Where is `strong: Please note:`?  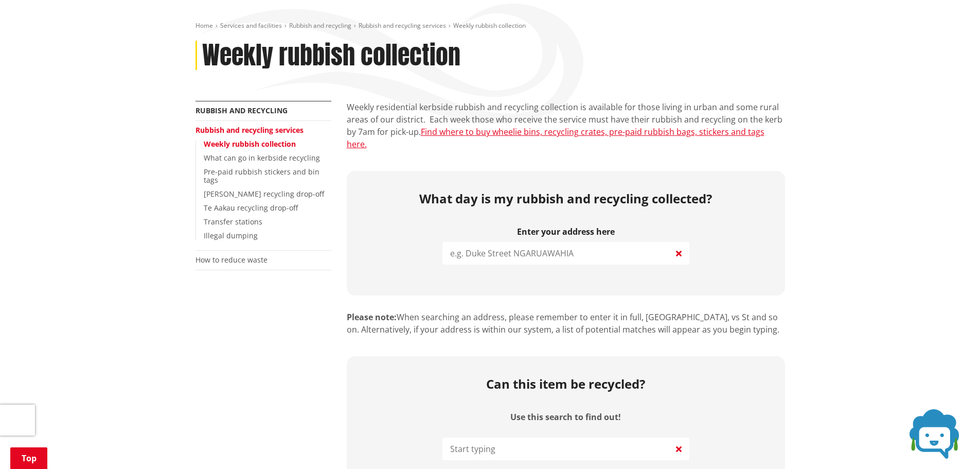 strong: Please note: is located at coordinates (372, 318).